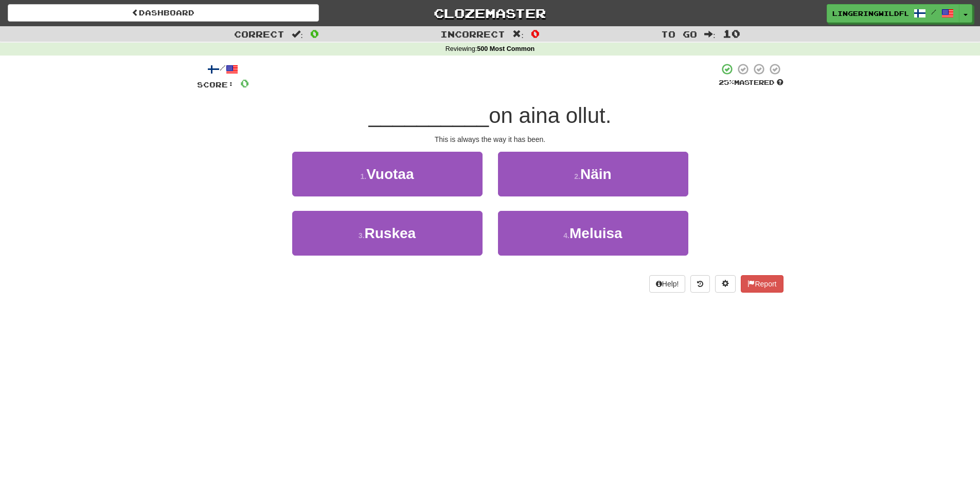 This screenshot has width=980, height=486. What do you see at coordinates (596, 174) in the screenshot?
I see `span: Näin` at bounding box center [596, 174].